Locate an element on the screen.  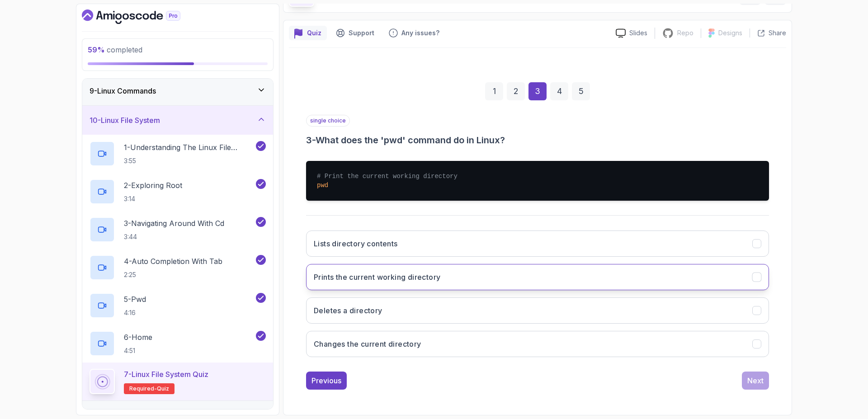
span: pwd is located at coordinates (323, 185).